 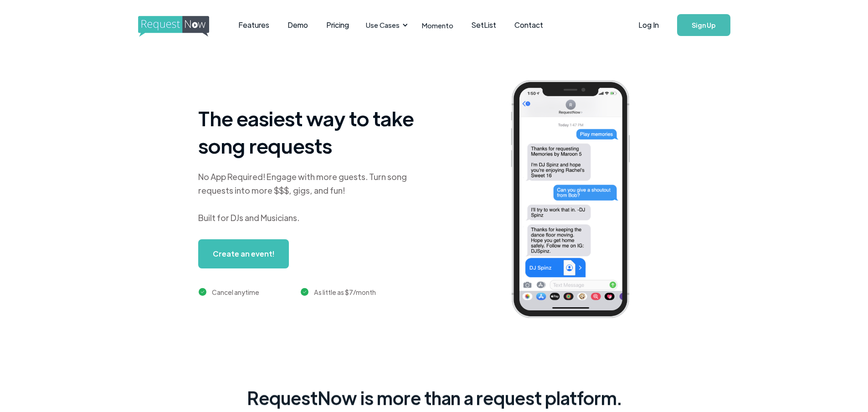 What do you see at coordinates (182, 27) in the screenshot?
I see `img: requestnow logo` at bounding box center [182, 27].